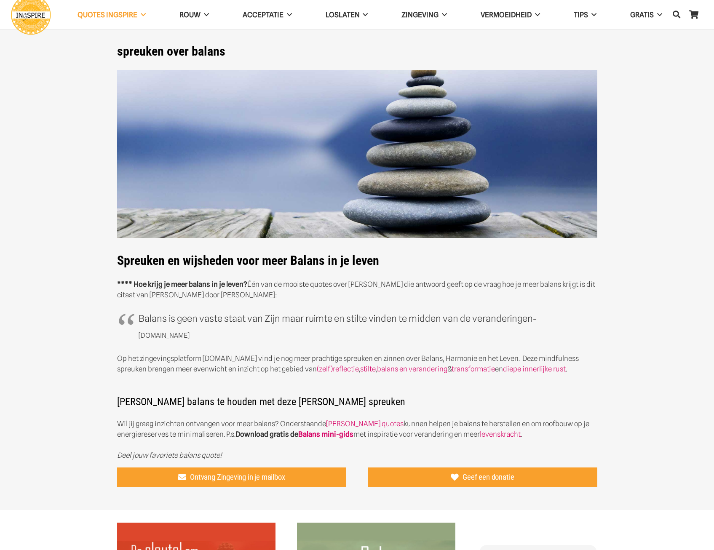 This screenshot has height=550, width=714. Describe the element at coordinates (506, 15) in the screenshot. I see `span: VERMOEIDHEID` at that location.